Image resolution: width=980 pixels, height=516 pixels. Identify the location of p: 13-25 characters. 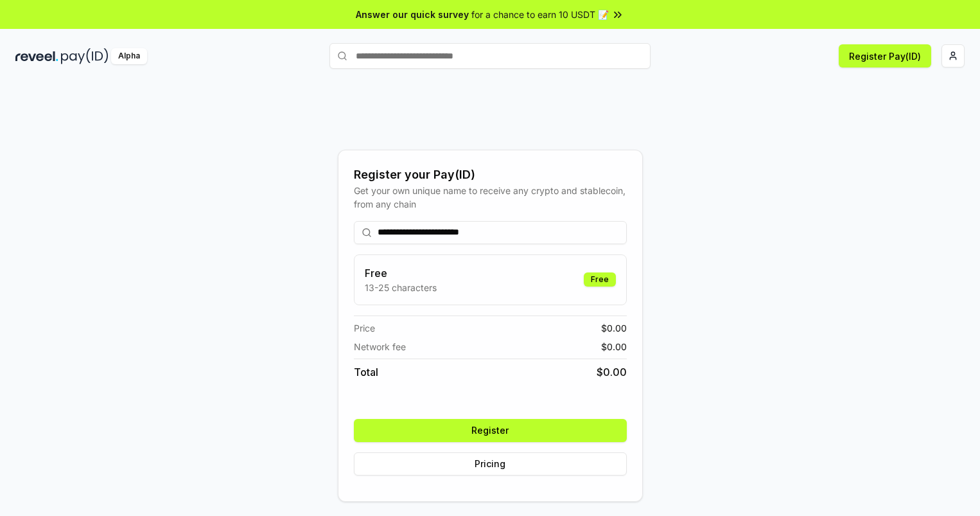
(401, 288).